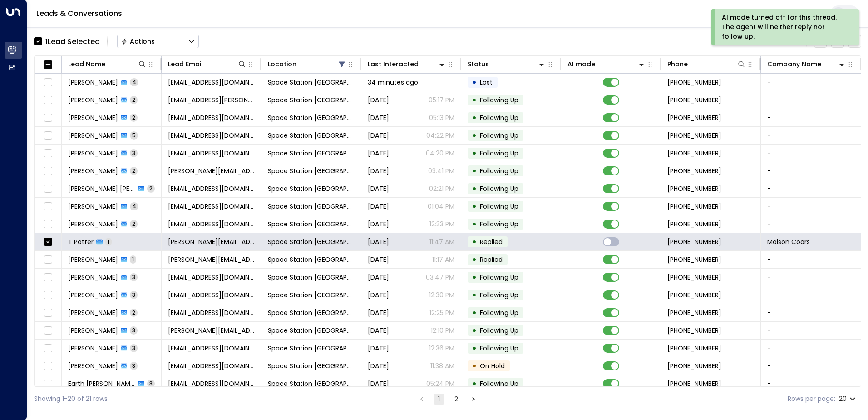 This screenshot has width=868, height=420. What do you see at coordinates (211, 188) in the screenshot?
I see `span: connorlyon10@live.com` at bounding box center [211, 188].